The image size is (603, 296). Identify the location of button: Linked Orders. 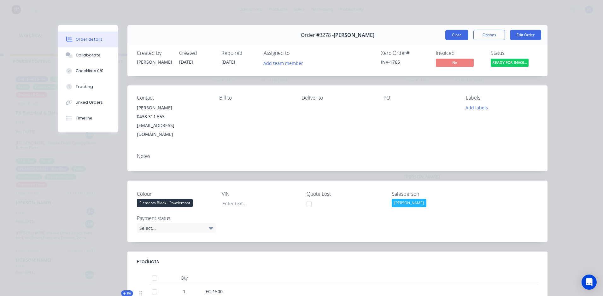
(88, 103).